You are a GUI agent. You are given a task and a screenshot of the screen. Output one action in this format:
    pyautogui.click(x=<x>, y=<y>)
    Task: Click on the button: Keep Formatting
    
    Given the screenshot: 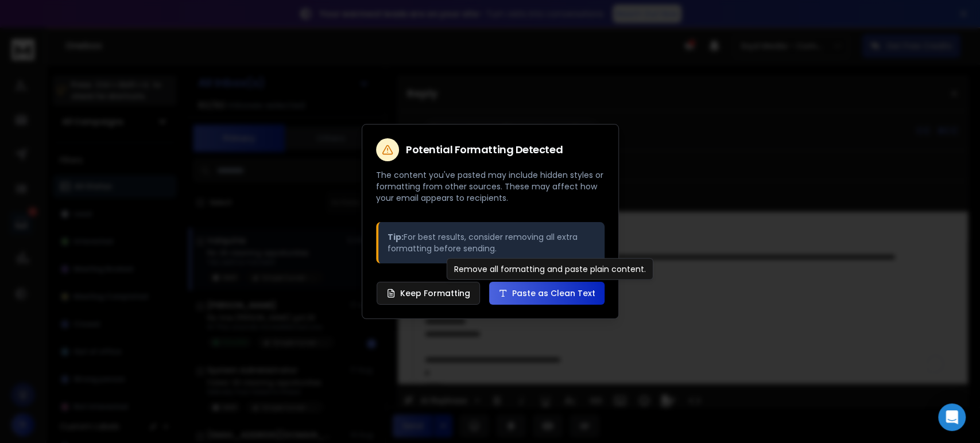 What is the action you would take?
    pyautogui.click(x=428, y=293)
    